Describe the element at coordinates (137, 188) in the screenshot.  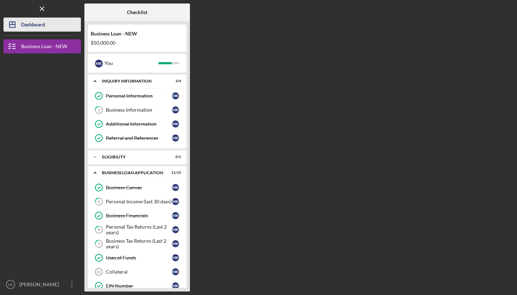
I see `a: Business CanvasMK` at that location.